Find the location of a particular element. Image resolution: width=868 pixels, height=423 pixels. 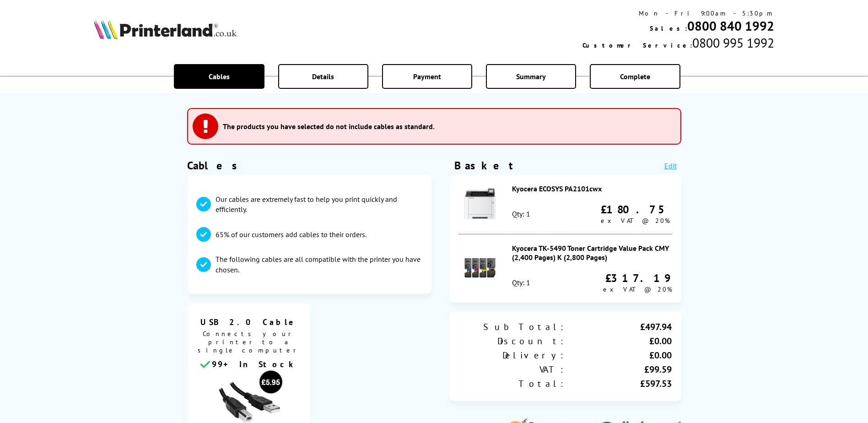

span: Connects your printer to a single computer is located at coordinates (249, 343).